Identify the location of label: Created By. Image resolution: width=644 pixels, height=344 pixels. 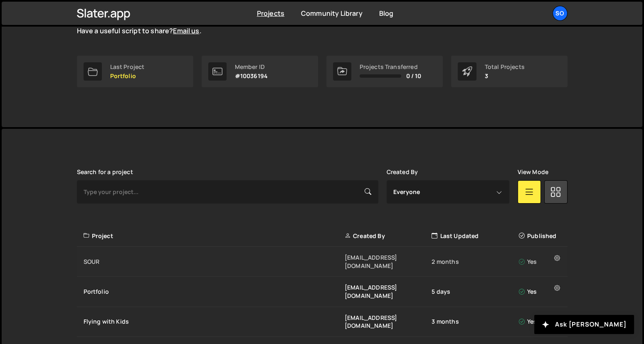
(402, 172).